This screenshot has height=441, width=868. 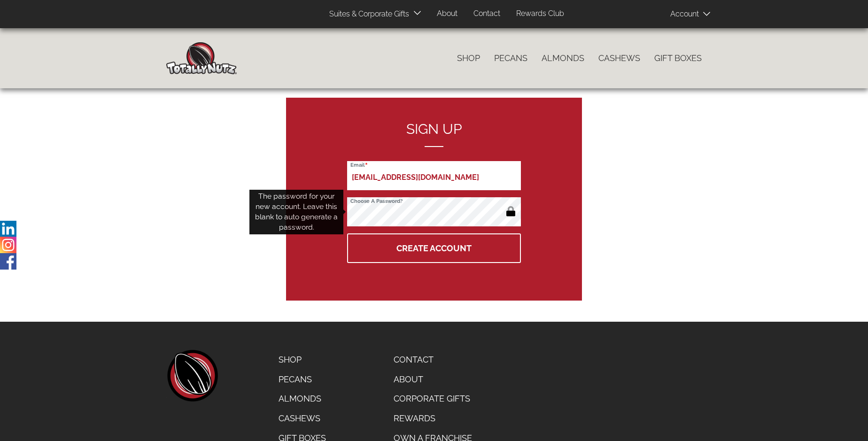 What do you see at coordinates (367, 14) in the screenshot?
I see `a: Suites & Corporate Gifts` at bounding box center [367, 14].